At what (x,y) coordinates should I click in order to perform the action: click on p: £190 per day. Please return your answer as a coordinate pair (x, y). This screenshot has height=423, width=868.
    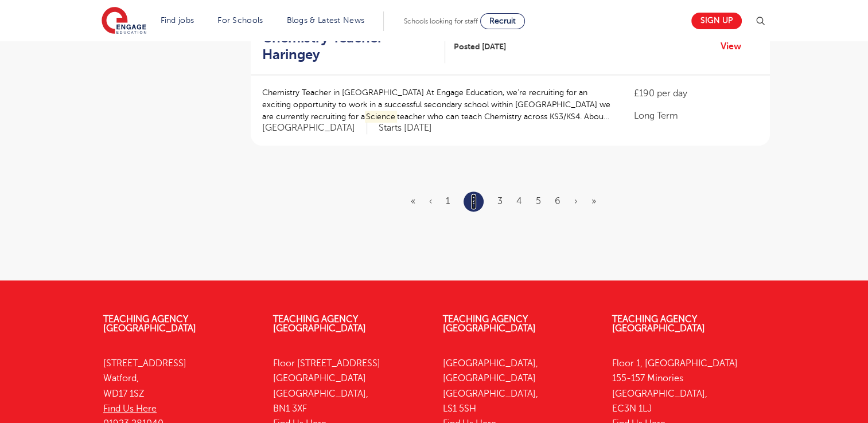
    Looking at the image, I should click on (696, 93).